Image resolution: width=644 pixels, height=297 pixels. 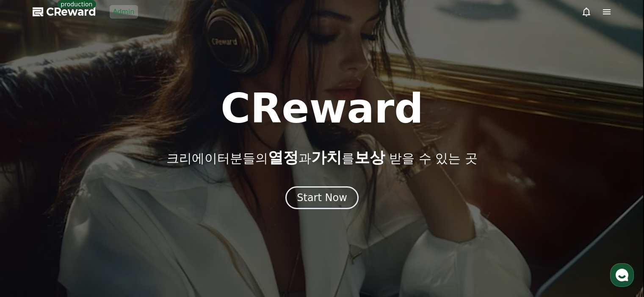 I want to click on span: CReward, so click(x=71, y=12).